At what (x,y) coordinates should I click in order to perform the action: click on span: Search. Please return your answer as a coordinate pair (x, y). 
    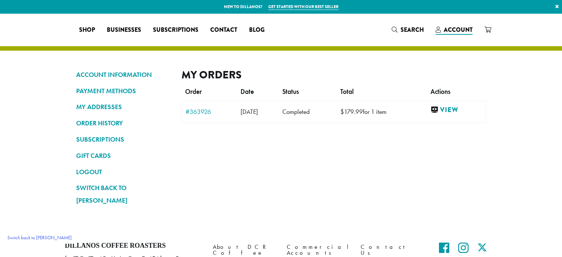
    Looking at the image, I should click on (412, 30).